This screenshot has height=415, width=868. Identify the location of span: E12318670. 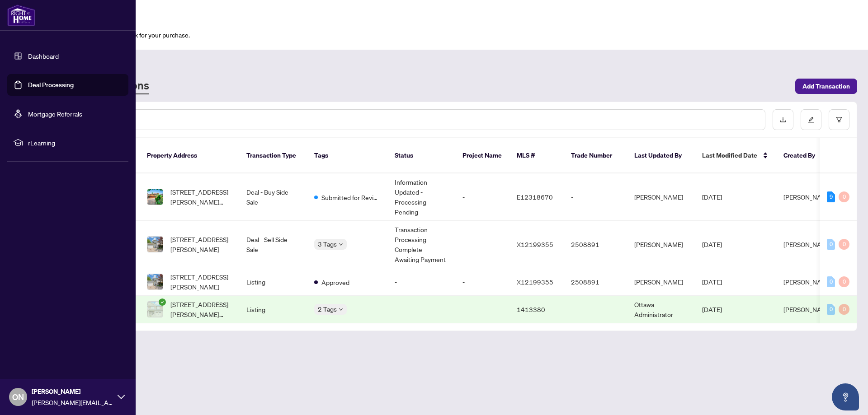
(535, 197).